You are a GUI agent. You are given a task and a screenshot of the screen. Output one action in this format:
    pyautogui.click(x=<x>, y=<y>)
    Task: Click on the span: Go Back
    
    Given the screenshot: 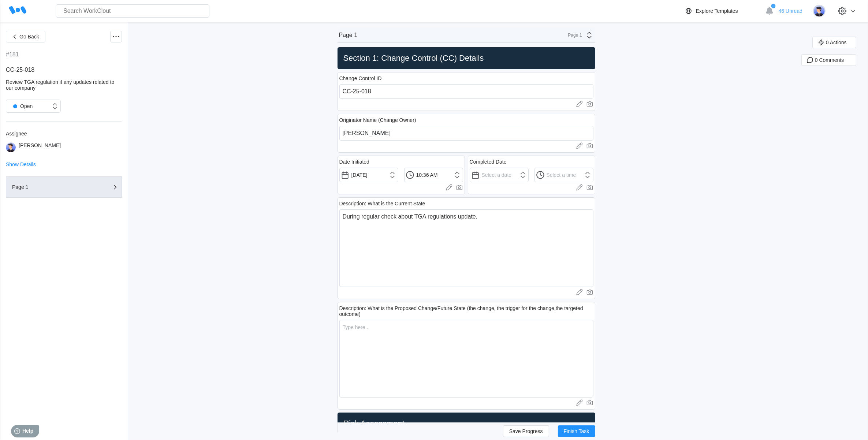 What is the action you would take?
    pyautogui.click(x=29, y=37)
    